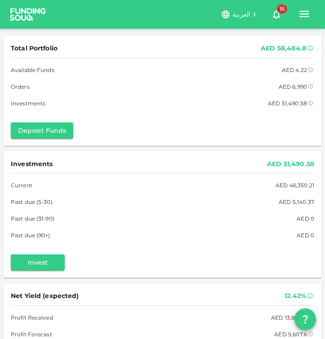  I want to click on button: Deposit Funds, so click(42, 130).